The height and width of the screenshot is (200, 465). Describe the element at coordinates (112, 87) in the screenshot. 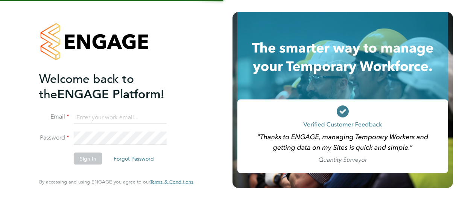

I see `h2: ENGAGE Platform!` at that location.